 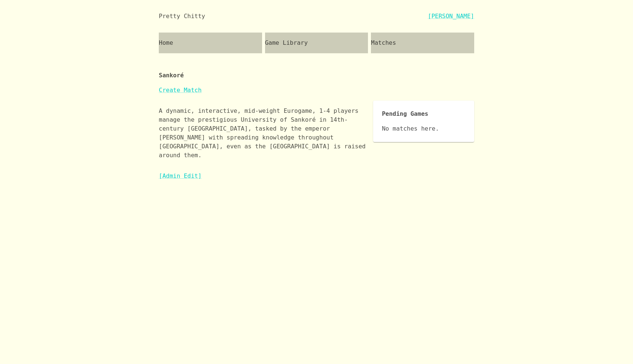 I want to click on p: A dynamic, interactive, mid-weight Eurogame, 1-4 players manage the prestigious University of San..., so click(x=263, y=133).